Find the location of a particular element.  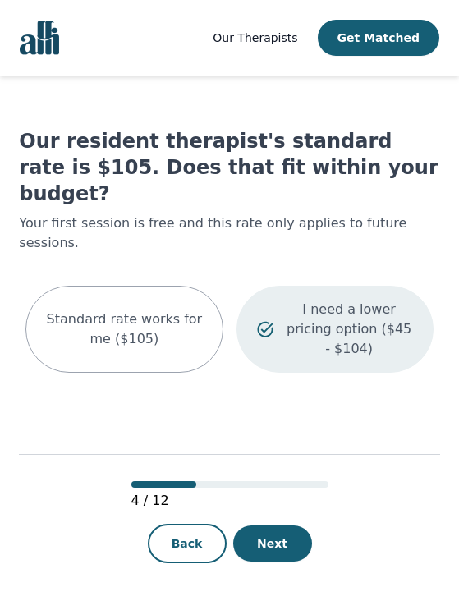

p: I need a lower pricing option ($45 - $104) is located at coordinates (349, 329).